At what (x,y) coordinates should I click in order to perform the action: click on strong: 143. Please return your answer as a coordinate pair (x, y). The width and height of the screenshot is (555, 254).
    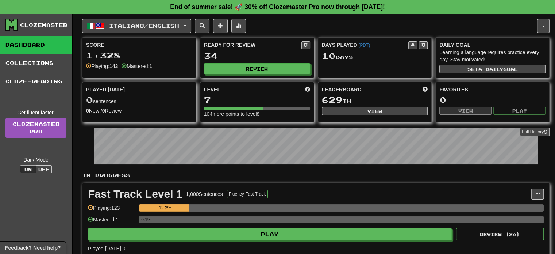
    Looking at the image, I should click on (113, 66).